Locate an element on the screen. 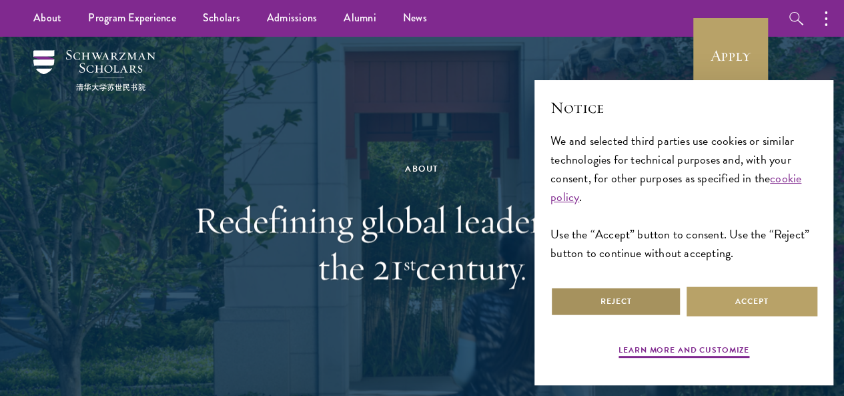 The height and width of the screenshot is (396, 844). h2: Notice is located at coordinates (684, 107).